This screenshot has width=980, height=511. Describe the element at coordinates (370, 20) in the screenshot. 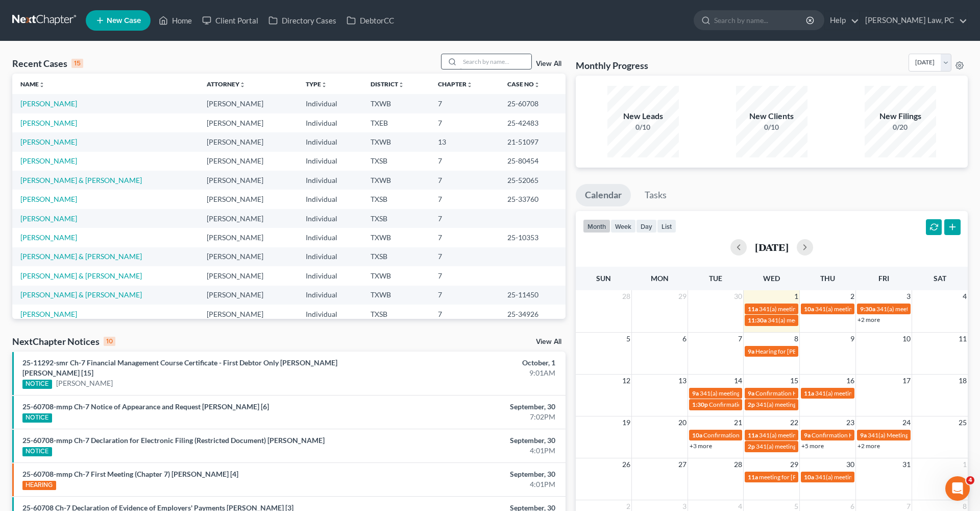

I see `a: DebtorCC` at that location.